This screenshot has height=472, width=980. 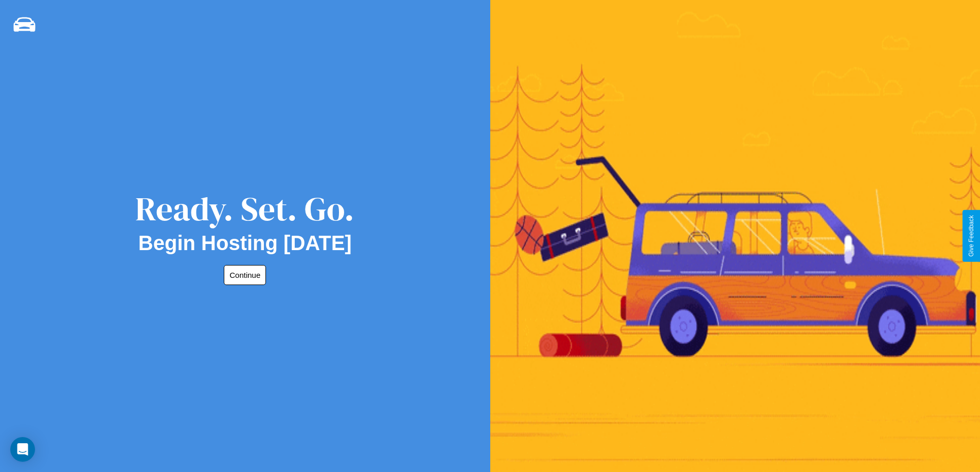 What do you see at coordinates (245, 209) in the screenshot?
I see `div: Ready. Set. Go.` at bounding box center [245, 209].